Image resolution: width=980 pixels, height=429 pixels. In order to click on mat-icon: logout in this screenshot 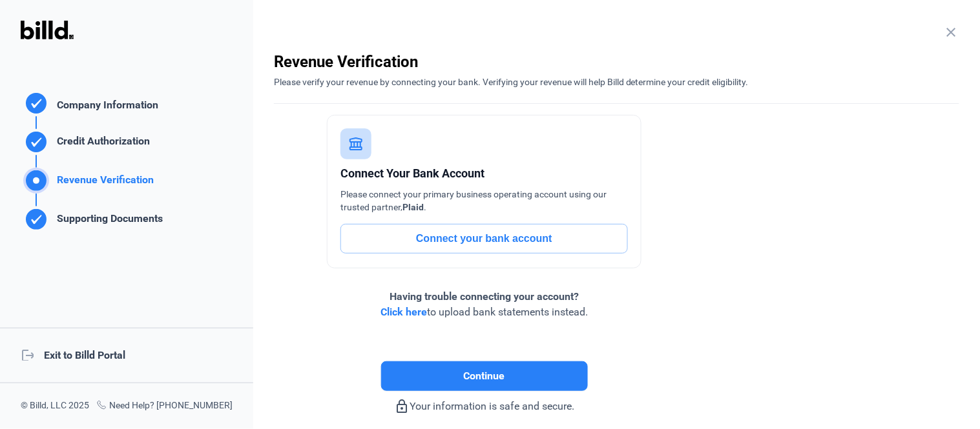, I will do `click(27, 354)`.